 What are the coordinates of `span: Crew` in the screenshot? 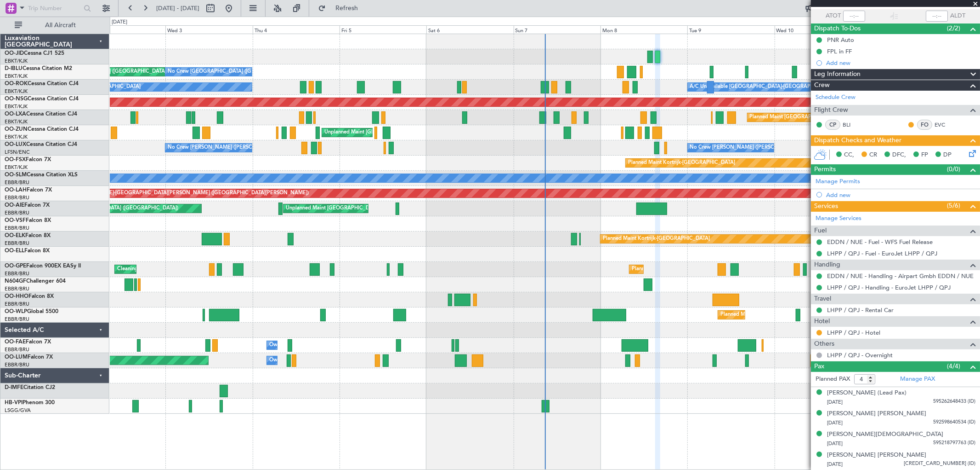 It's located at (822, 85).